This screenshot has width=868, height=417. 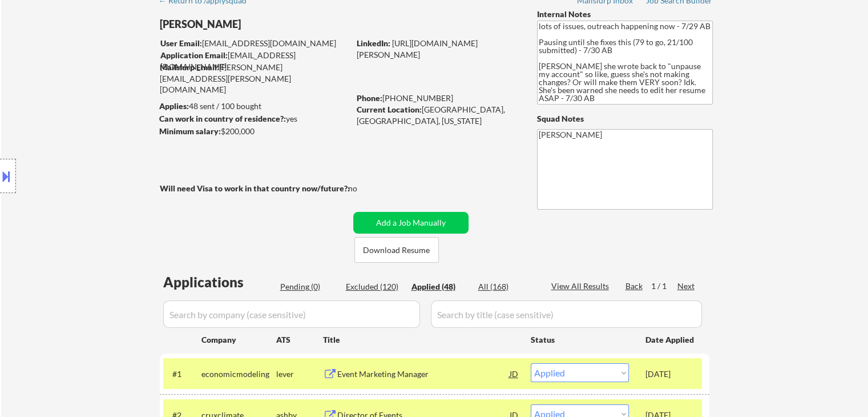 What do you see at coordinates (440, 287) in the screenshot?
I see `div: Applied (48)` at bounding box center [440, 287].